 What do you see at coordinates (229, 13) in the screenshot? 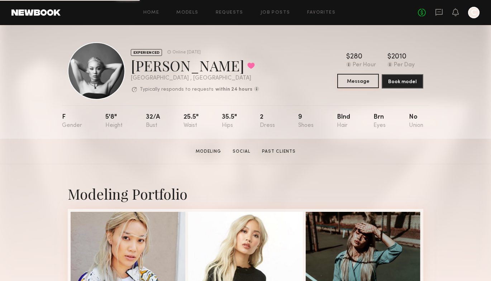
I see `a: Requests` at bounding box center [229, 13].